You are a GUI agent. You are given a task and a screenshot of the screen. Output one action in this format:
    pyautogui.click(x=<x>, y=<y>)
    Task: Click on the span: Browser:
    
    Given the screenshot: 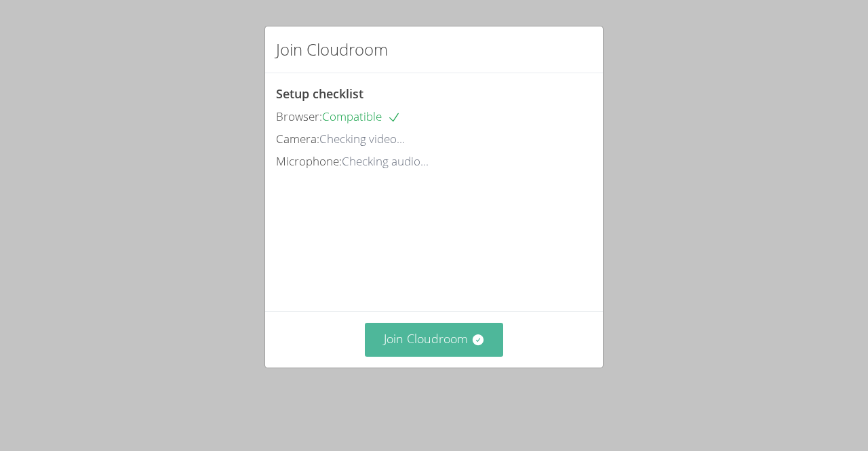 What is the action you would take?
    pyautogui.click(x=299, y=116)
    